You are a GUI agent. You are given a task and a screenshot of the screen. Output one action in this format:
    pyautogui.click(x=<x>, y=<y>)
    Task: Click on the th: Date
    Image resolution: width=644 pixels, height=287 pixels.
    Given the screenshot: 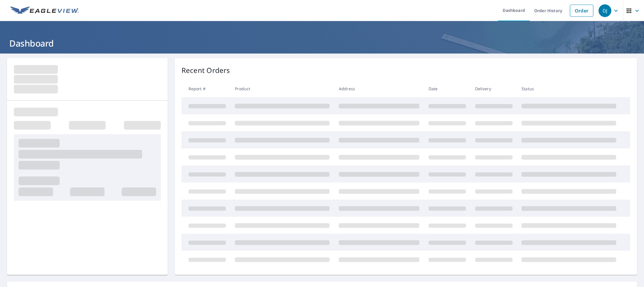 What is the action you would take?
    pyautogui.click(x=447, y=88)
    